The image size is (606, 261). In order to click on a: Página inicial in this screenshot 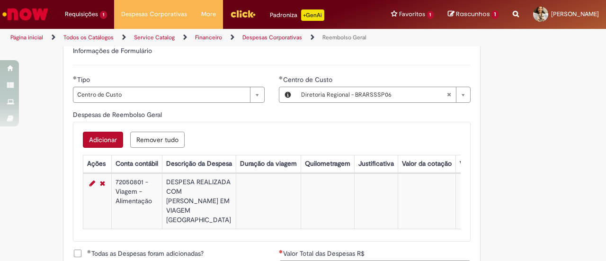, I will do `click(27, 37)`.